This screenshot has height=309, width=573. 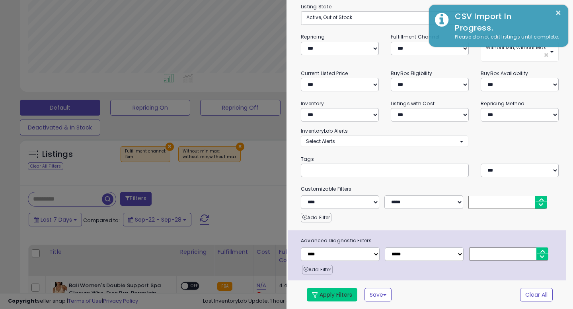 What do you see at coordinates (384, 141) in the screenshot?
I see `button: Select Alerts` at bounding box center [384, 141].